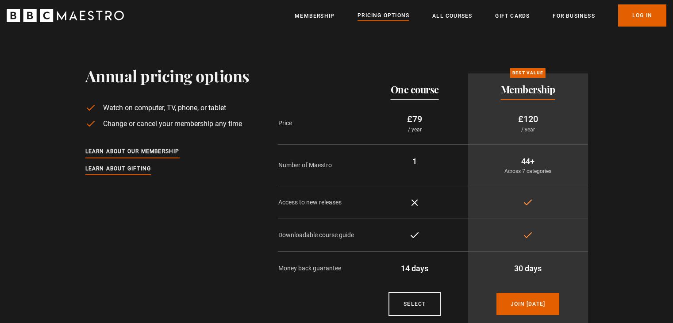 The height and width of the screenshot is (323, 673). What do you see at coordinates (320, 268) in the screenshot?
I see `p: Money back guarantee` at bounding box center [320, 268].